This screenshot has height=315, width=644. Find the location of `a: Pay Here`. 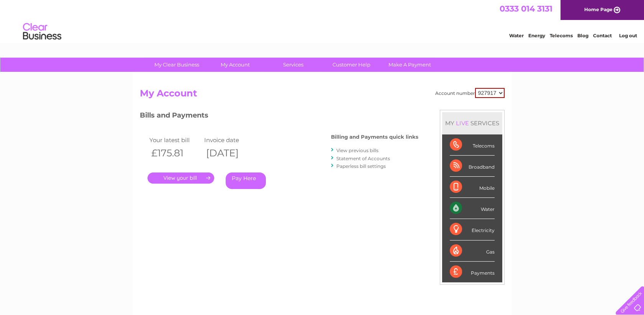

a: Pay Here is located at coordinates (246, 180).